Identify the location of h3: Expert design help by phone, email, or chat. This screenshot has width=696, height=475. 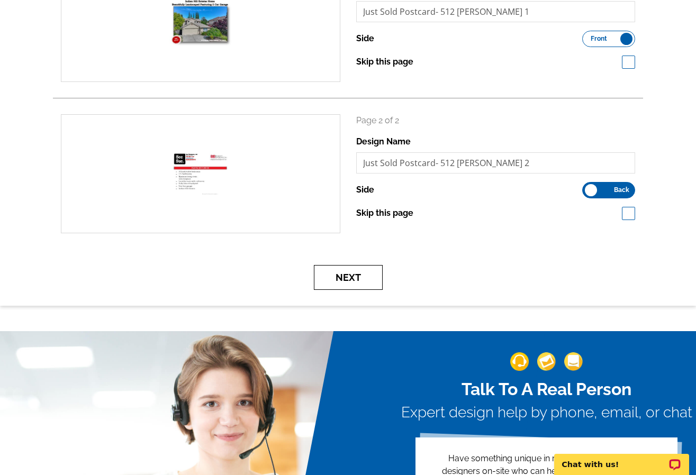
(547, 413).